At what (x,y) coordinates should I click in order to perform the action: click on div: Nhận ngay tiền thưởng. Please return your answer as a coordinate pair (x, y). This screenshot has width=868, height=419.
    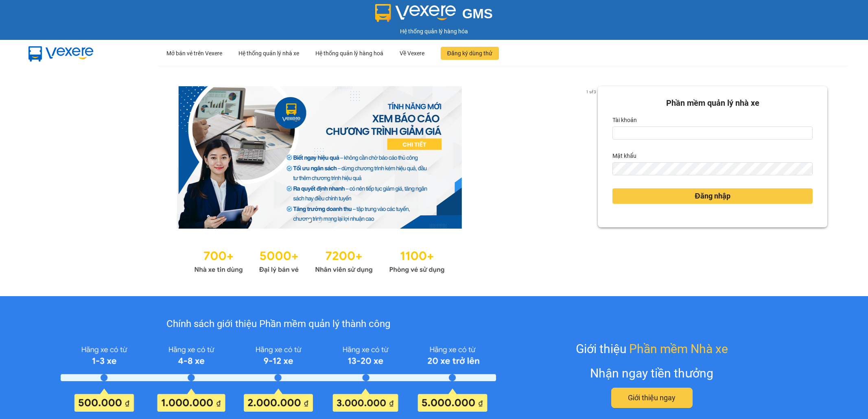
    Looking at the image, I should click on (652, 373).